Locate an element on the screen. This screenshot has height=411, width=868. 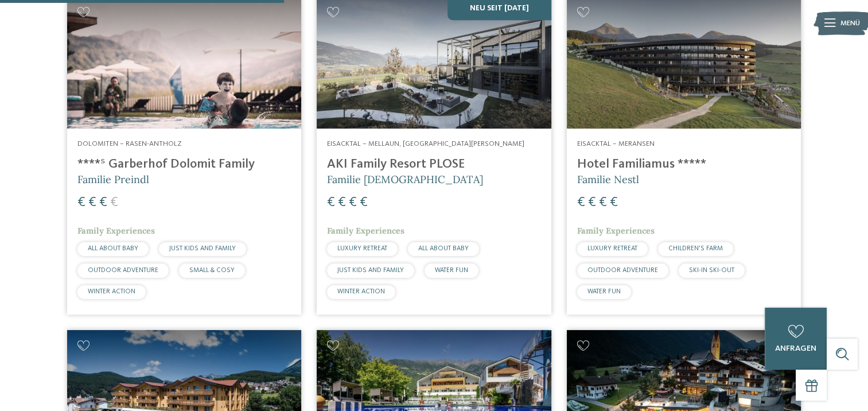
span: Familie Preindl is located at coordinates (113, 179).